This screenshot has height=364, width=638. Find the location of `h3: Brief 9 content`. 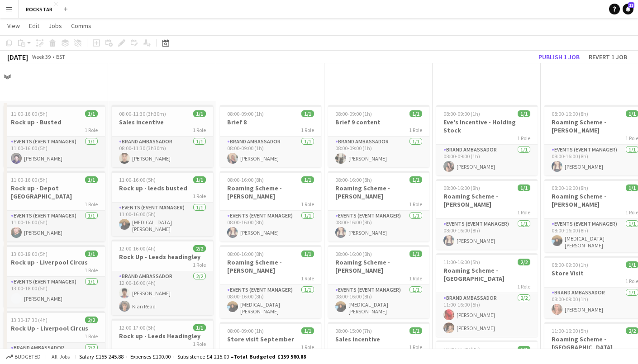

h3: Brief 9 content is located at coordinates (379, 122).